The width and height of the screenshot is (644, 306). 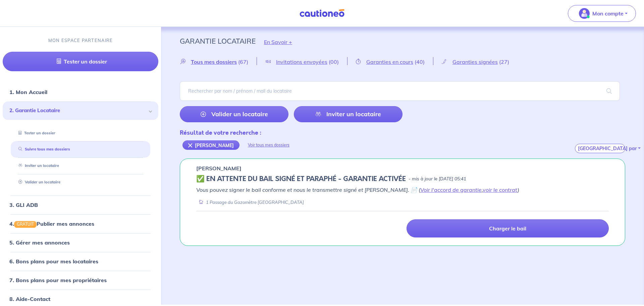 What do you see at coordinates (80, 280) in the screenshot?
I see `div: 7. Bons plans pour mes propriétaires` at bounding box center [80, 280].